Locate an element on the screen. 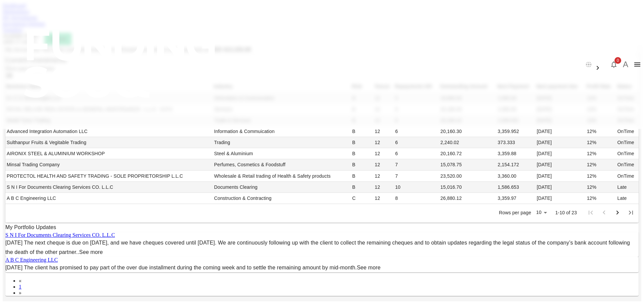 Image resolution: width=644 pixels, height=306 pixels. span: My Portfolio Updates is located at coordinates (31, 227).